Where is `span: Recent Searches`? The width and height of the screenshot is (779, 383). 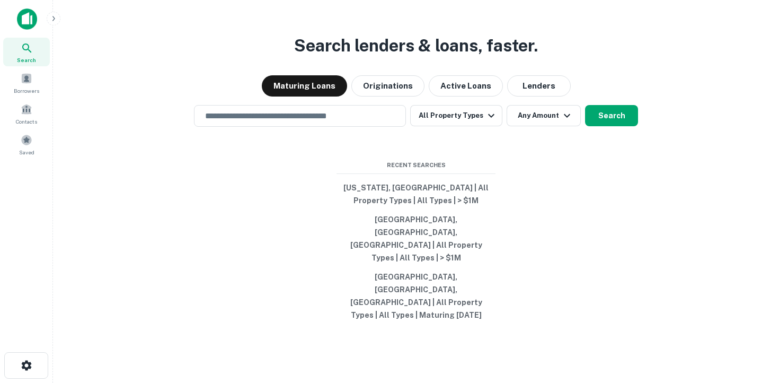 span: Recent Searches is located at coordinates (416, 165).